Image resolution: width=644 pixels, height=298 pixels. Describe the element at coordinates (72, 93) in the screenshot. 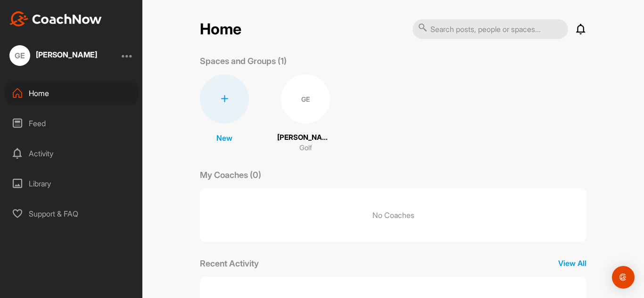

I see `div: Home` at that location.